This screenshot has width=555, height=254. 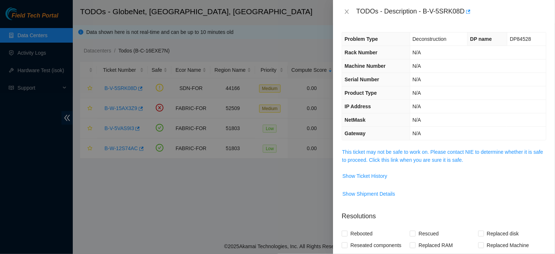 I want to click on span: Show Ticket History, so click(x=365, y=176).